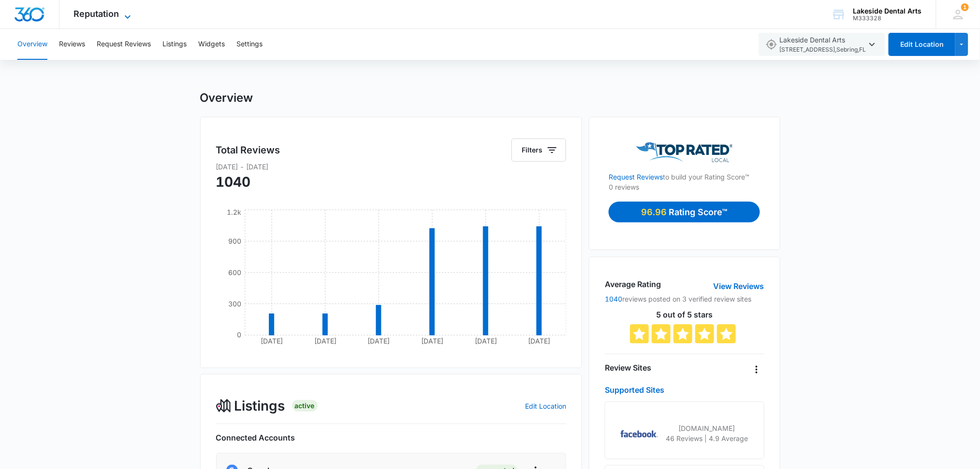 Image resolution: width=980 pixels, height=469 pixels. I want to click on button: Edit Location, so click(921, 44).